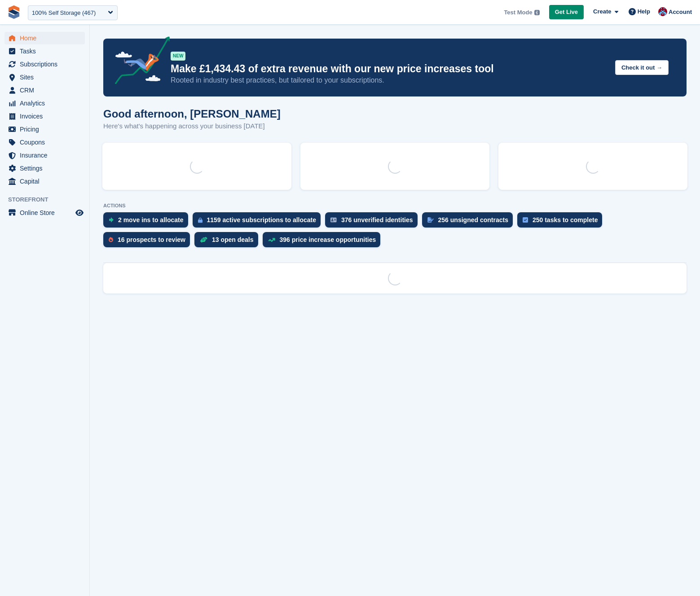  I want to click on span: Create, so click(602, 12).